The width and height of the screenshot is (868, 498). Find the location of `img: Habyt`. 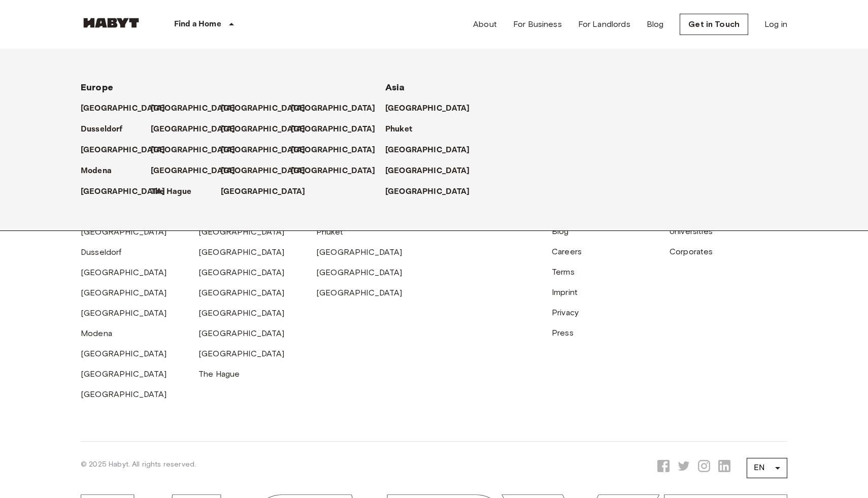

img: Habyt is located at coordinates (111, 23).